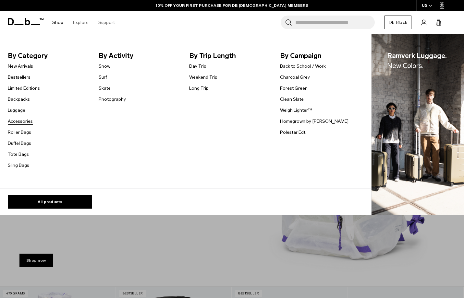  Describe the element at coordinates (48, 56) in the screenshot. I see `span: By Category` at that location.